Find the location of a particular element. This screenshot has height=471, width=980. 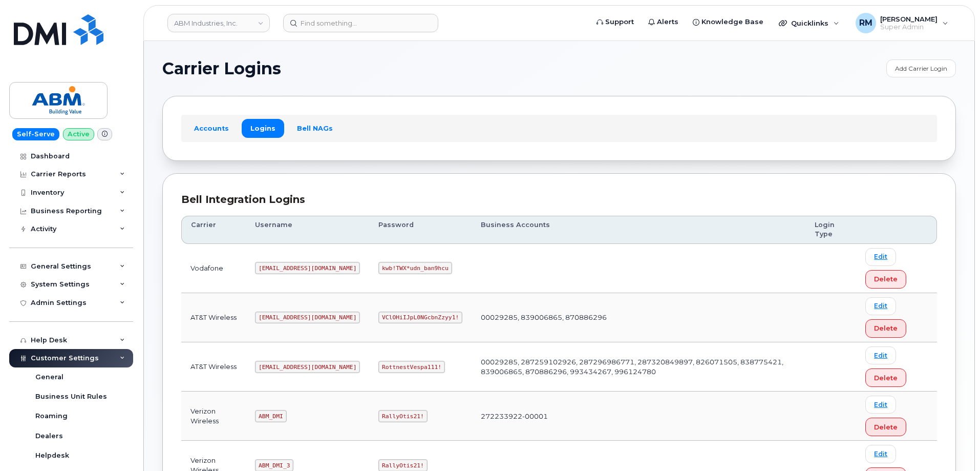

td: 00029285, 287259102926, 287296986771, 287320849897, 826071505, 838775421, 839006865, 870886296, 9... is located at coordinates (639, 367).